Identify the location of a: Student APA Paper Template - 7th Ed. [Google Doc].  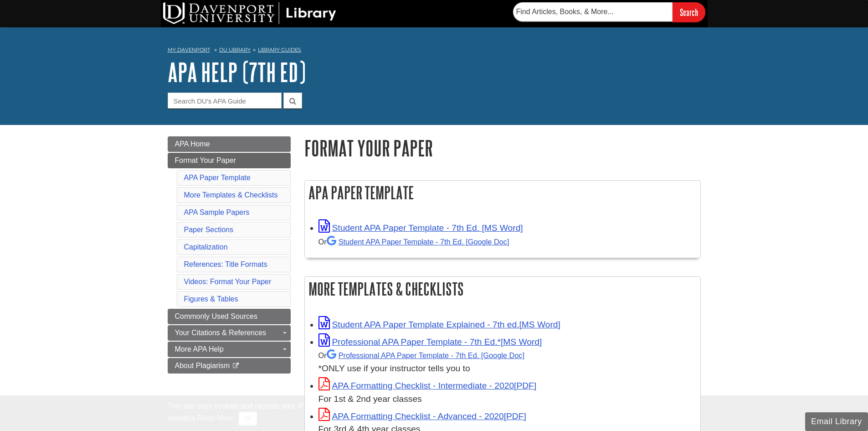
(418, 242).